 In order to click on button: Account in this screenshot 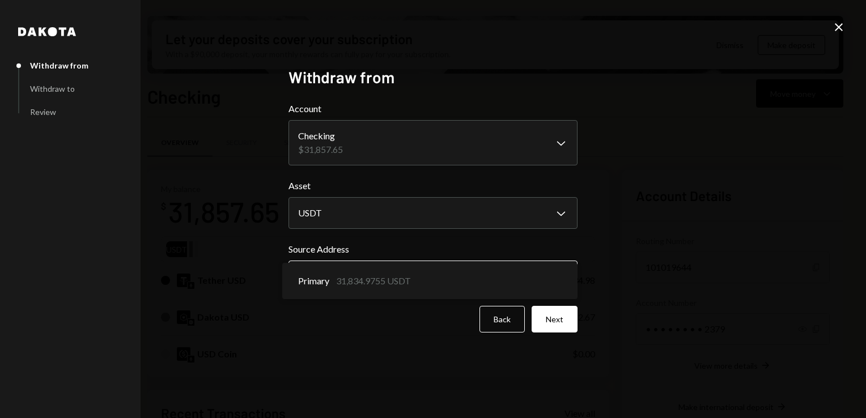, I will do `click(433, 143)`.